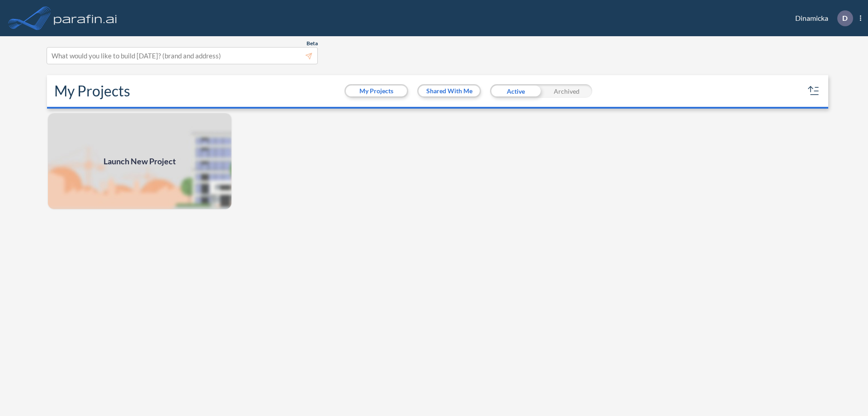 This screenshot has height=416, width=868. Describe the element at coordinates (449, 91) in the screenshot. I see `button: Shared With Me` at that location.